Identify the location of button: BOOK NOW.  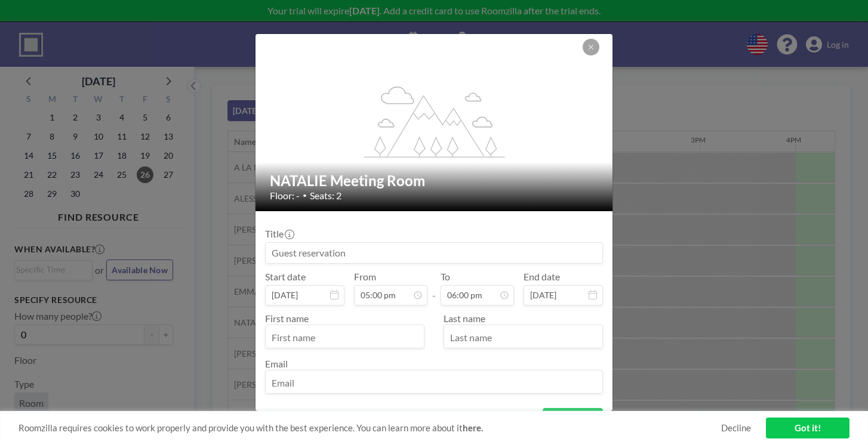
(572, 418).